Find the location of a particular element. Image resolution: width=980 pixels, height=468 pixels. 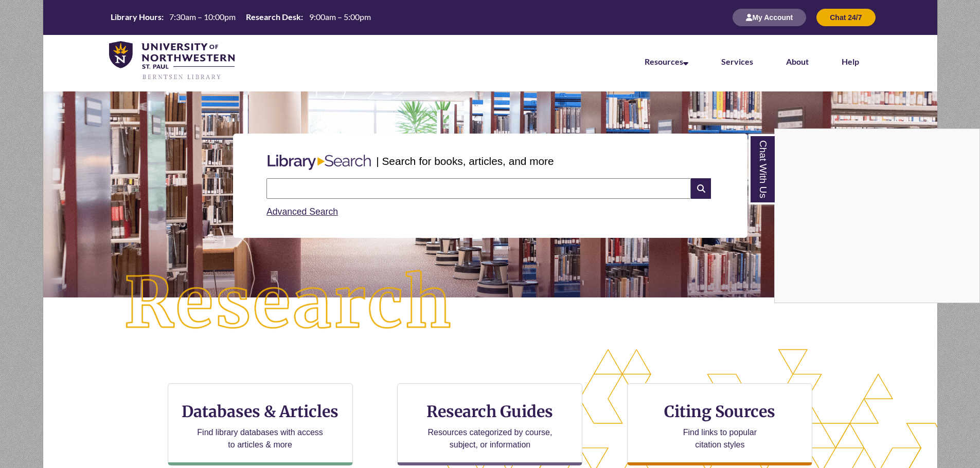

a: Help is located at coordinates (850, 61).